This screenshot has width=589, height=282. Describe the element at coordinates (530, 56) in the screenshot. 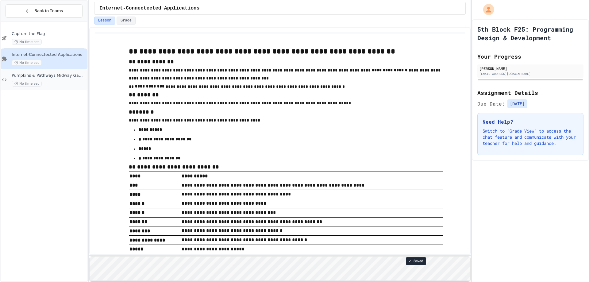

I see `h2: Your Progress` at that location.